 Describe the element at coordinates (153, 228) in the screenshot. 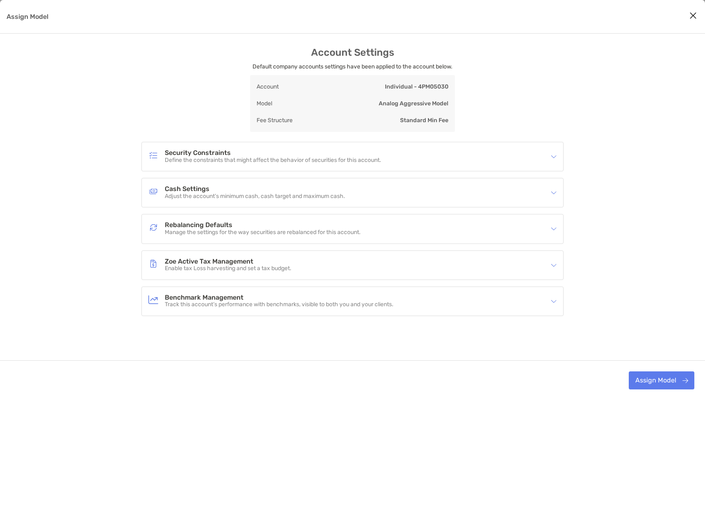

I see `img: Rebalancing Defaults` at that location.